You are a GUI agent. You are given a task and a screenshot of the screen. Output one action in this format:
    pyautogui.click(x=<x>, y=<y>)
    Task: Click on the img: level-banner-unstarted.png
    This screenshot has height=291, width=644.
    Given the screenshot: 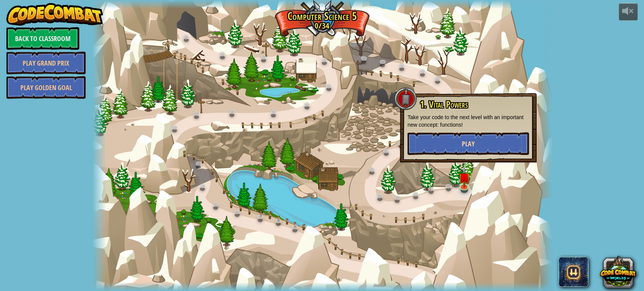 What is the action you would take?
    pyautogui.click(x=464, y=177)
    